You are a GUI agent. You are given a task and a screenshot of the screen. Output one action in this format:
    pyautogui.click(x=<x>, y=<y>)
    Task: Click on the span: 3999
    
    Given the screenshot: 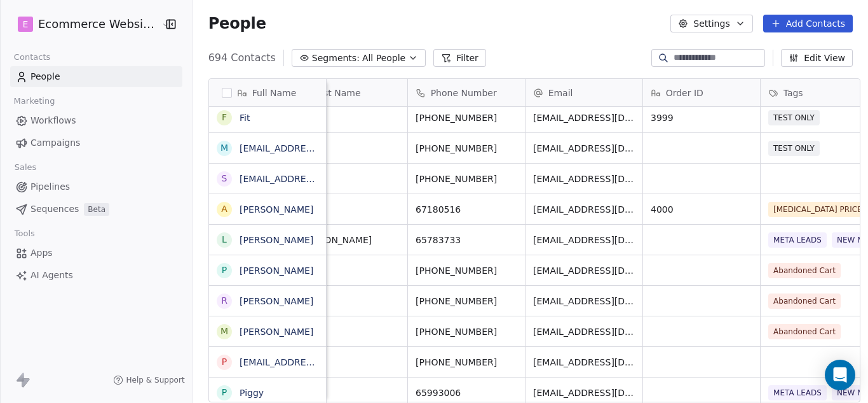 What is the action you would take?
    pyautogui.click(x=702, y=117)
    